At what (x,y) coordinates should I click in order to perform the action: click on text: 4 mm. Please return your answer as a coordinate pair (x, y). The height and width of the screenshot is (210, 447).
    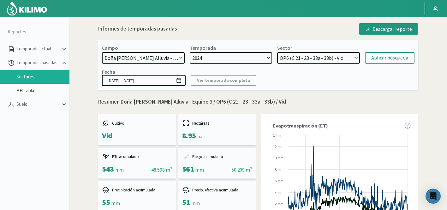
    Looking at the image, I should click on (279, 193).